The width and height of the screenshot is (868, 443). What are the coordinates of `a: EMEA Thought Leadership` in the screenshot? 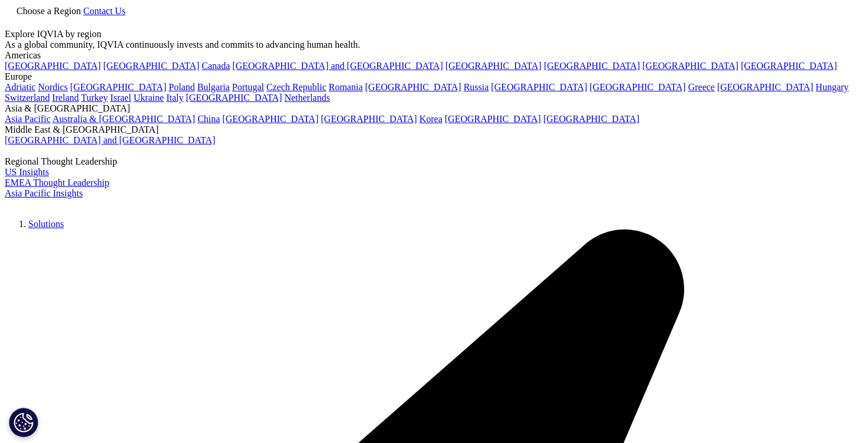 It's located at (57, 182).